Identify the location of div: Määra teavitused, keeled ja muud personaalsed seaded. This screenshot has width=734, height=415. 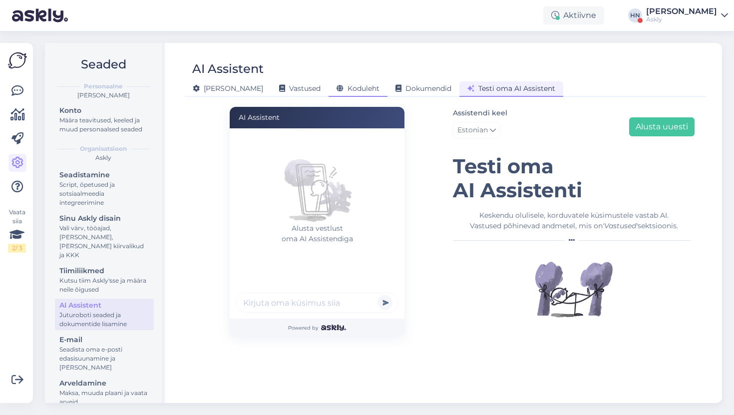
(104, 125).